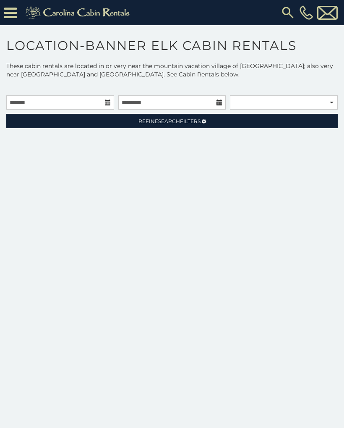  I want to click on a: RefineSearchFilters, so click(172, 121).